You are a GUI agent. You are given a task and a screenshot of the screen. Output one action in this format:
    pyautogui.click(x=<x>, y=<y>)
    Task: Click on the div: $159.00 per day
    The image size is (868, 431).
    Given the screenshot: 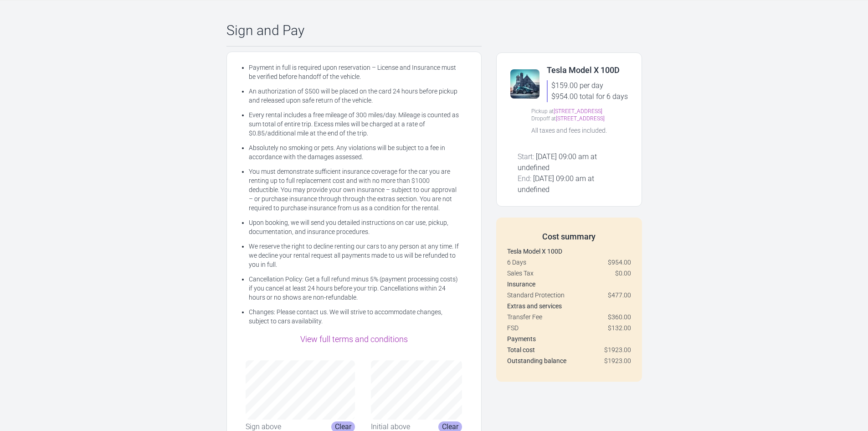 What is the action you would take?
    pyautogui.click(x=589, y=85)
    